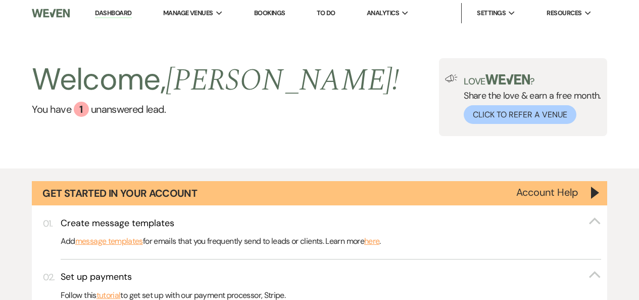  Describe the element at coordinates (81, 109) in the screenshot. I see `div: 1` at that location.